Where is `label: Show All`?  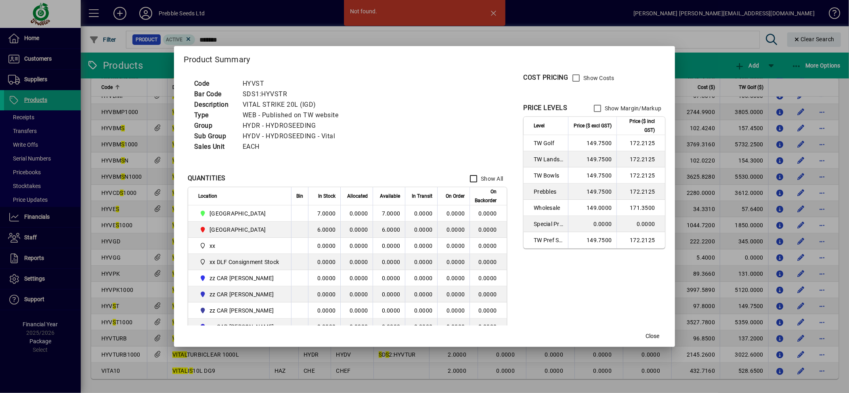 label: Show All is located at coordinates (491, 179).